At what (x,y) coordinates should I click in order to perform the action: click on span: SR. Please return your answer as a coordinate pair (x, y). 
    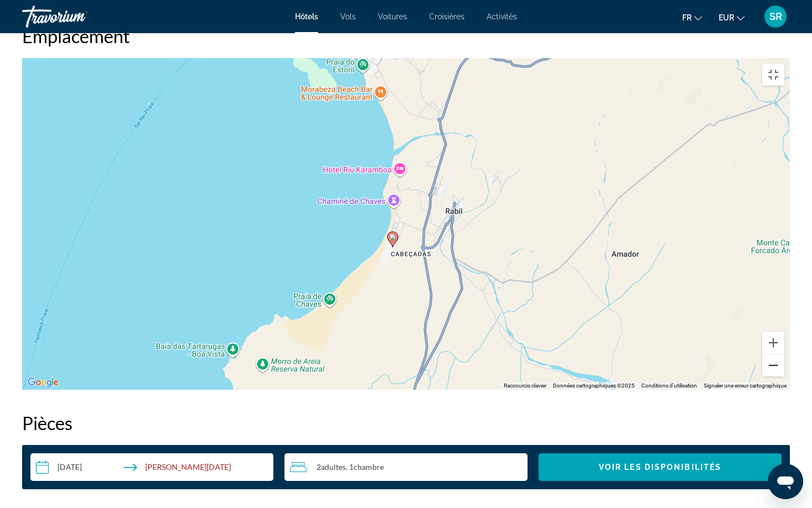
    Looking at the image, I should click on (775, 17).